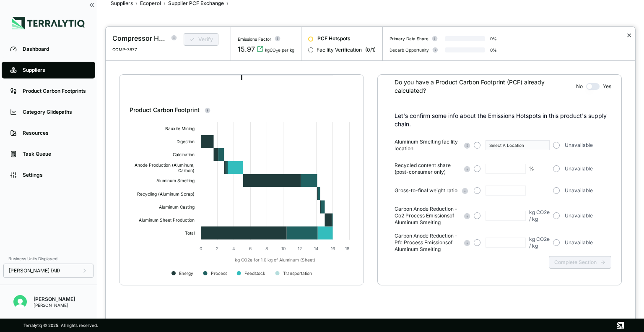  I want to click on span: Carbon Anode Reduction - Co2 Process Emissions of Aluminum Smelting, so click(426, 216).